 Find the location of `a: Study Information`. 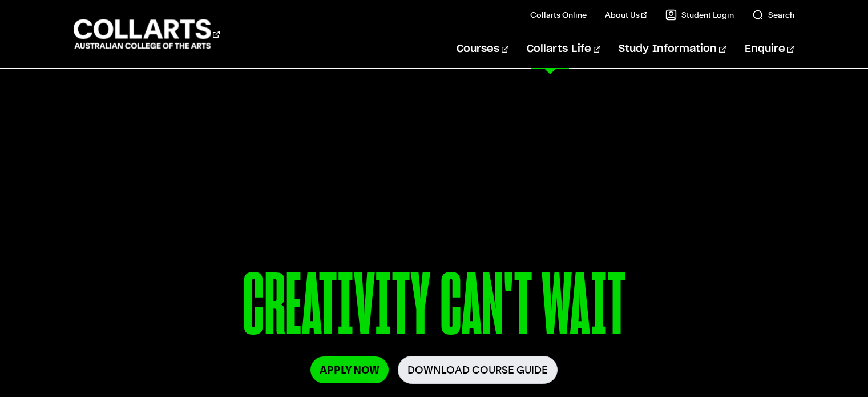

a: Study Information is located at coordinates (672, 49).